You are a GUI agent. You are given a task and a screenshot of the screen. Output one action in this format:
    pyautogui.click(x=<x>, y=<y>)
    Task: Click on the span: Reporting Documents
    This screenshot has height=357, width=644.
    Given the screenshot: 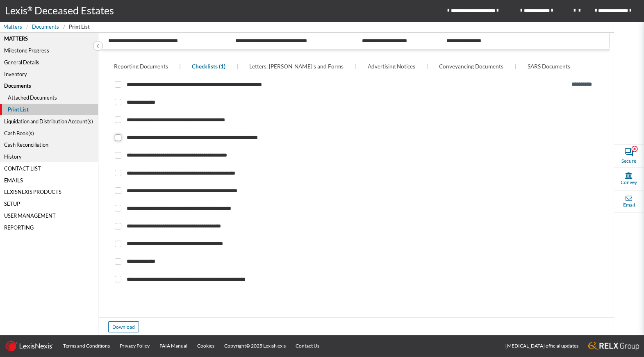 What is the action you would take?
    pyautogui.click(x=141, y=66)
    